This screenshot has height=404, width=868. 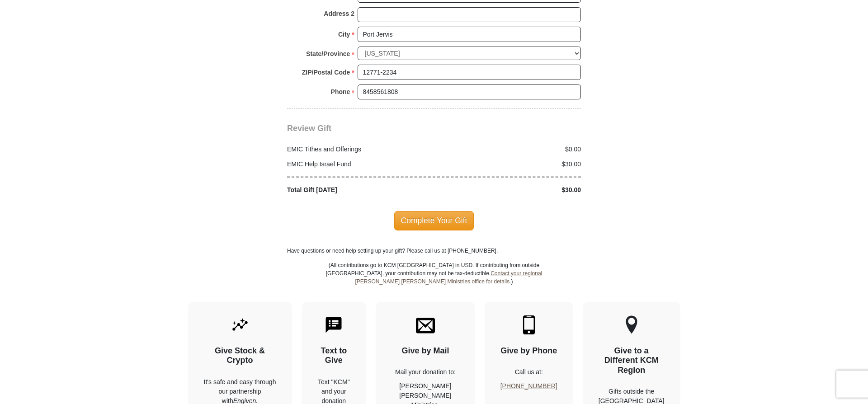 I want to click on strong: Address 2, so click(x=339, y=13).